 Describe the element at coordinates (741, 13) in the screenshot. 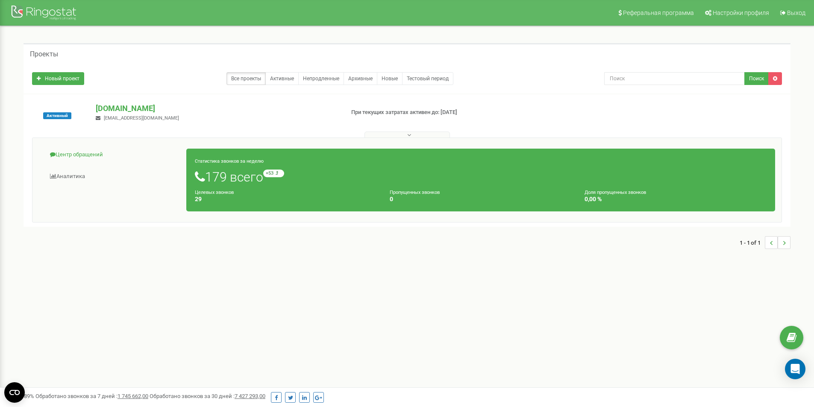

I see `span: Настройки профиля` at that location.